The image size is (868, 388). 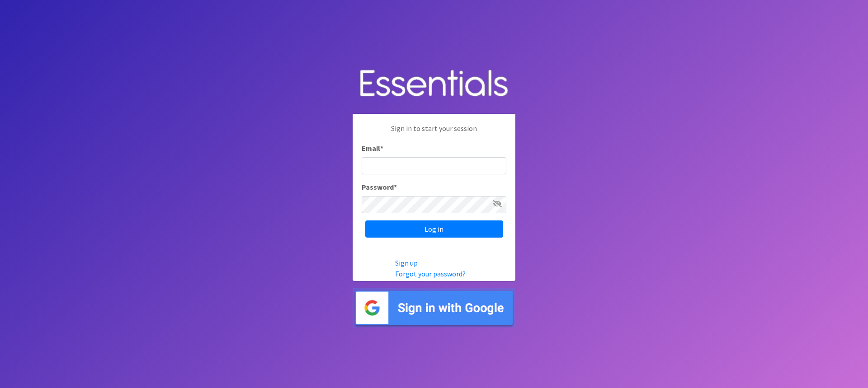 I want to click on input: Log in, so click(x=434, y=229).